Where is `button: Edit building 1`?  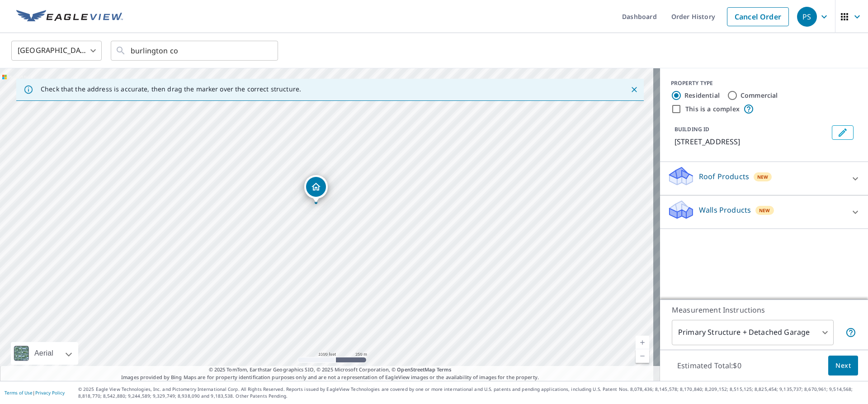 button: Edit building 1 is located at coordinates (843, 132).